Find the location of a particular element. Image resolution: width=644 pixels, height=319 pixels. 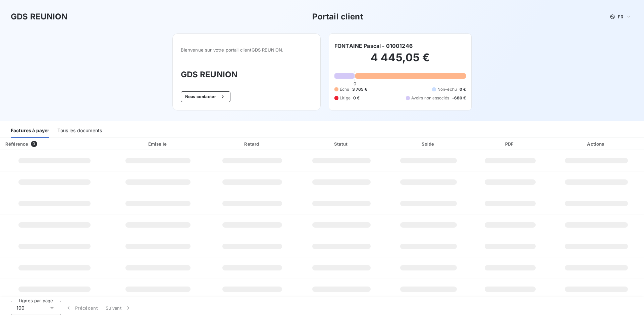

div: Référence is located at coordinates (17, 144).